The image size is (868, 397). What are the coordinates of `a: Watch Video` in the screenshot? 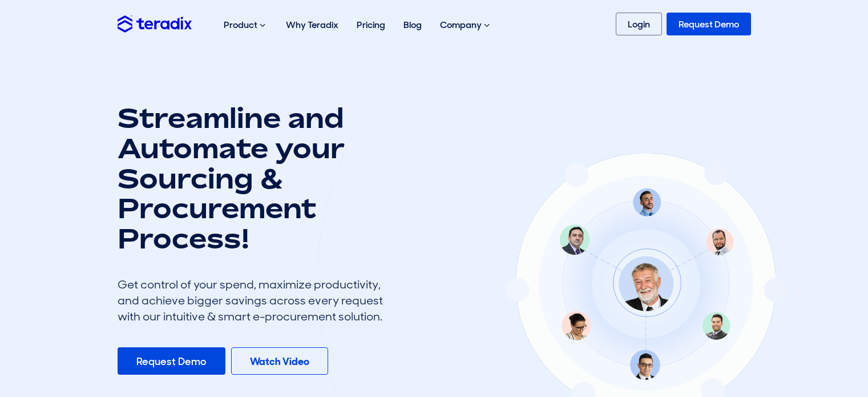 It's located at (280, 361).